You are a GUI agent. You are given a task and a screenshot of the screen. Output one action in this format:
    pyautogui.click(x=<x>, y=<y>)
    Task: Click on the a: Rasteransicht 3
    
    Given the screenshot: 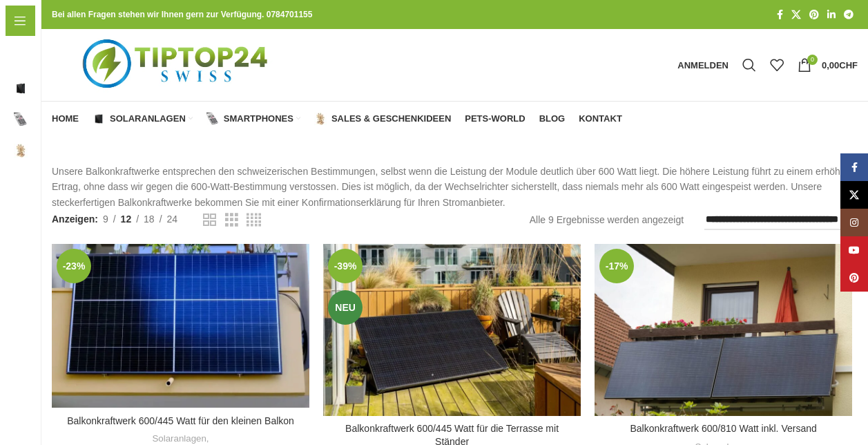 What is the action you would take?
    pyautogui.click(x=231, y=219)
    